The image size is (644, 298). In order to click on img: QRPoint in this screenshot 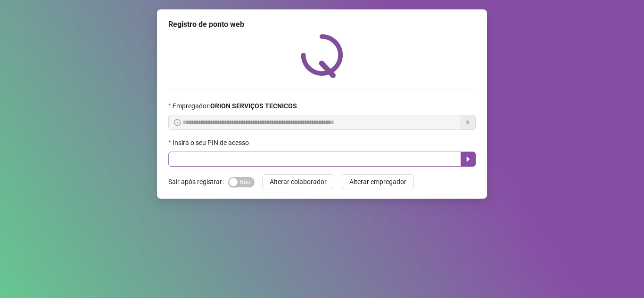, I will do `click(322, 56)`.